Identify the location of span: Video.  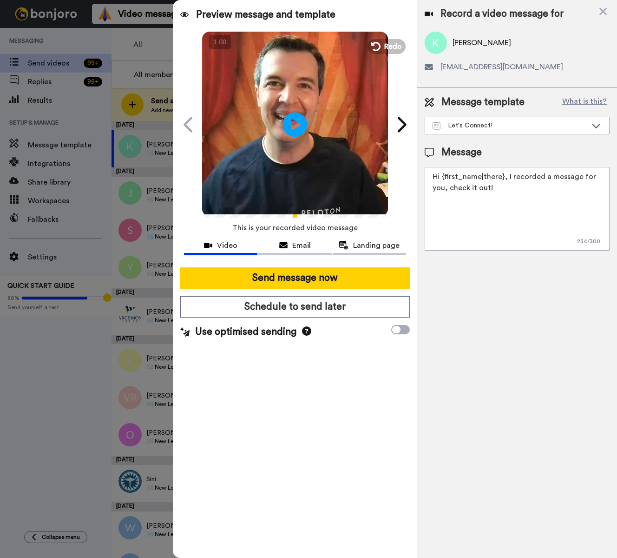
(227, 245).